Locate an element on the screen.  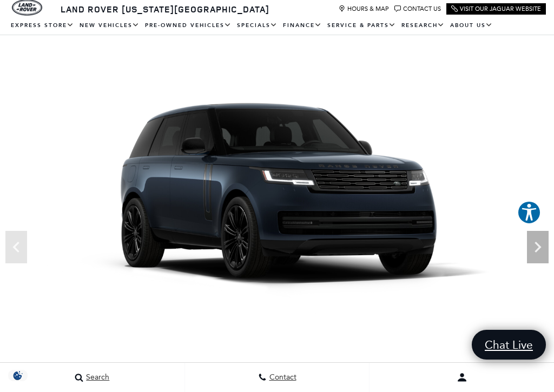
section: Click to Open Cookie Consent Modal is located at coordinates (18, 376).